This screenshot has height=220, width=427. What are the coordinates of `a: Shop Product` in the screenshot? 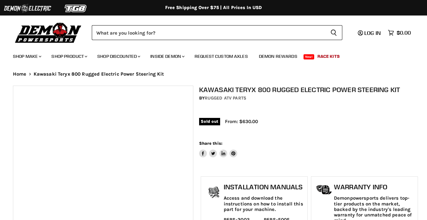 It's located at (69, 56).